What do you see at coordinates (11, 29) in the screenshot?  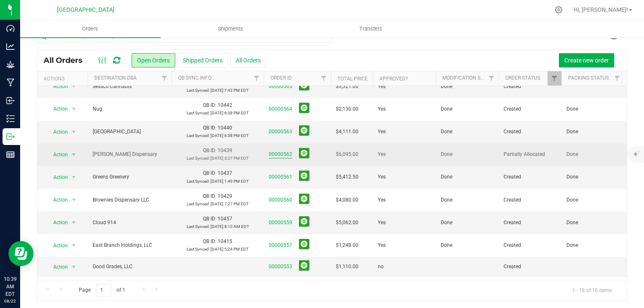 I see `inline-svg: Dashboard` at bounding box center [11, 29].